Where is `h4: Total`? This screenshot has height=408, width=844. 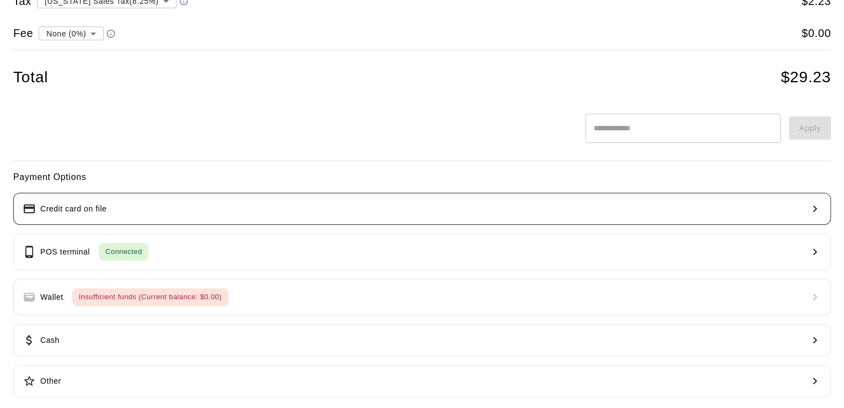
h4: Total is located at coordinates (30, 77).